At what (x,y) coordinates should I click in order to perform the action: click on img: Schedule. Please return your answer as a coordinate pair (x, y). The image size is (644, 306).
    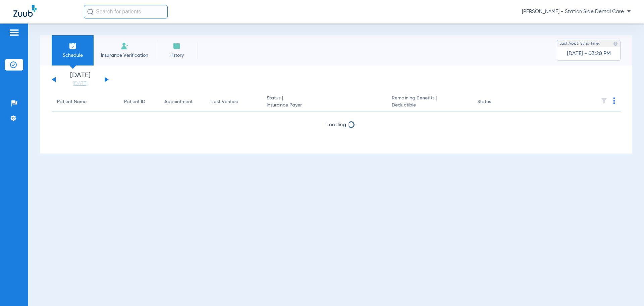
    Looking at the image, I should click on (73, 46).